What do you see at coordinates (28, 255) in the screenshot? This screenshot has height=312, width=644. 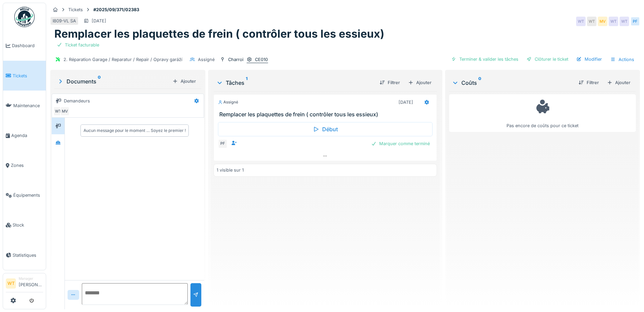 I see `span: Statistiques` at bounding box center [28, 255].